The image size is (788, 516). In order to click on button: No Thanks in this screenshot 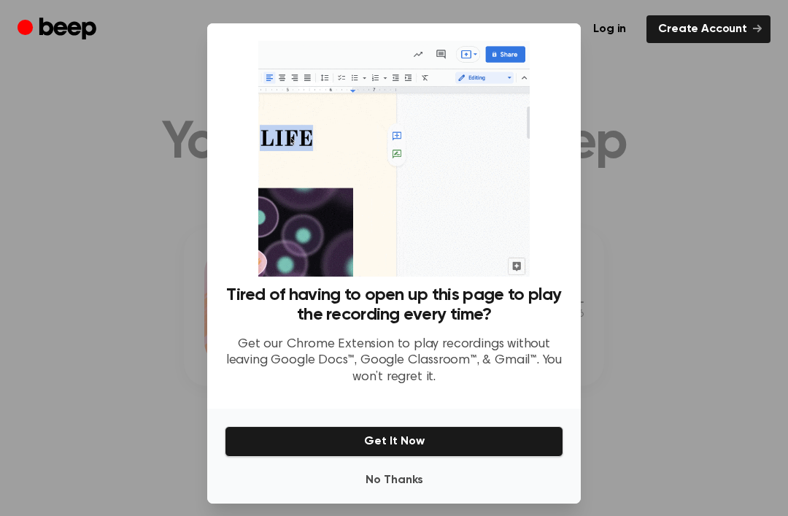, I will do `click(394, 480)`.